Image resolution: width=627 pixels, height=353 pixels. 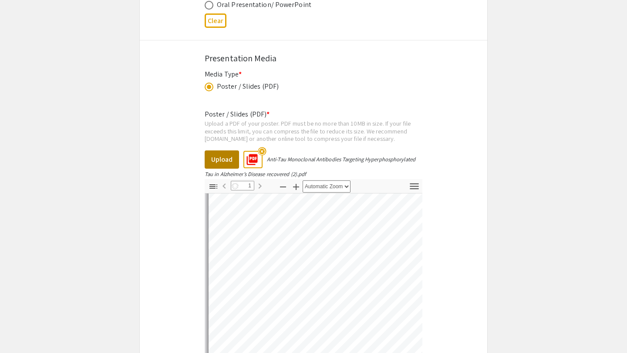 I want to click on button: Zoom In, so click(x=296, y=187).